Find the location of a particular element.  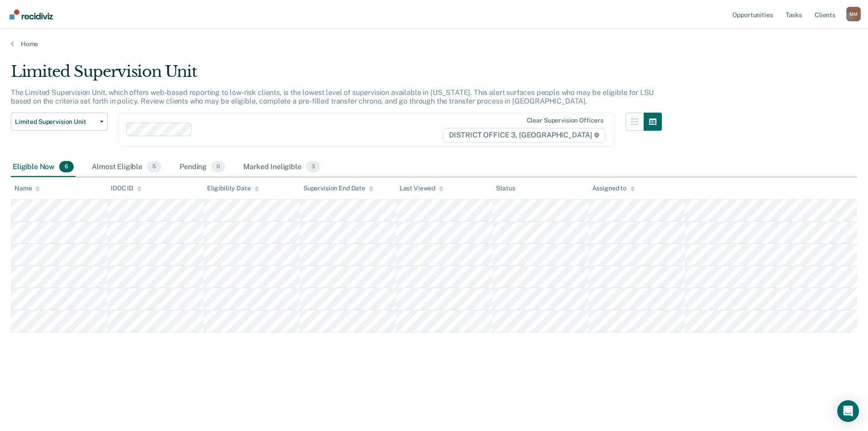

div: Limited Supervision Unit is located at coordinates (336, 75).